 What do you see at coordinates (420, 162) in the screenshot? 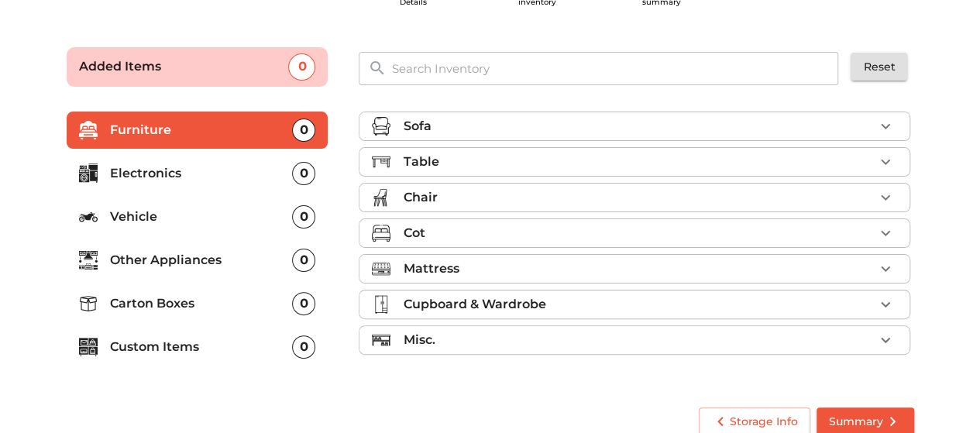
I see `p: Table` at bounding box center [420, 162].